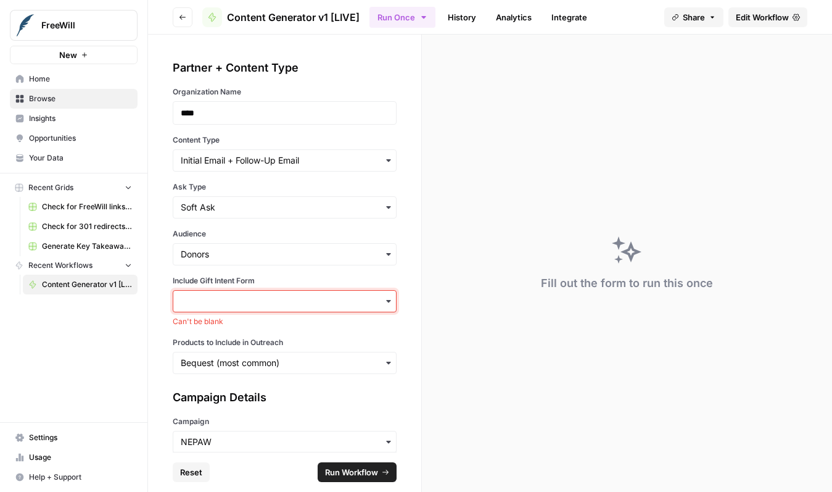  What do you see at coordinates (73, 158) in the screenshot?
I see `a: Your Data` at bounding box center [73, 158].